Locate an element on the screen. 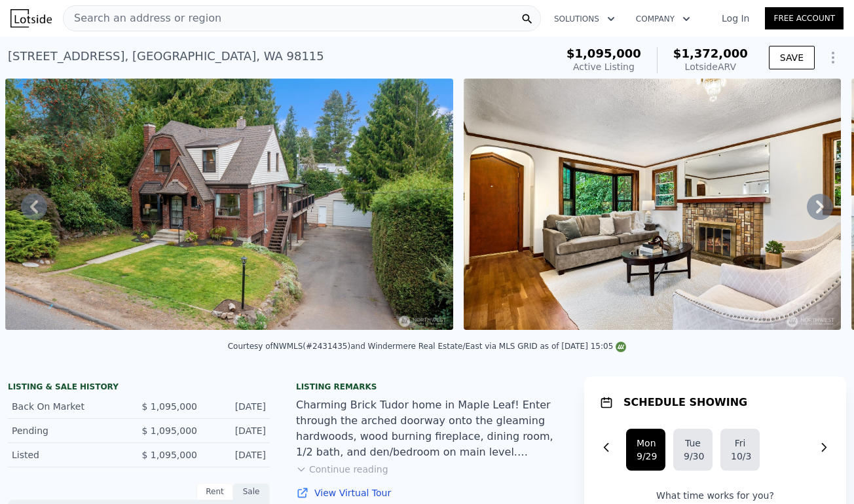 The width and height of the screenshot is (854, 504). div: Listing remarks is located at coordinates (427, 387).